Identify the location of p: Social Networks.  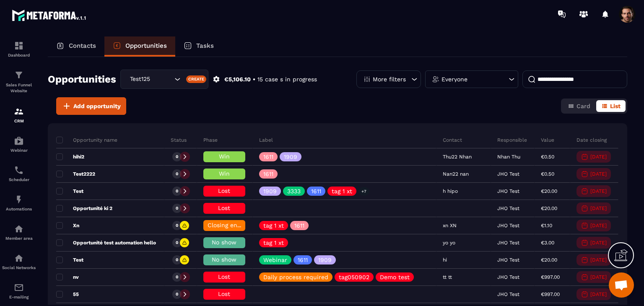
(19, 267).